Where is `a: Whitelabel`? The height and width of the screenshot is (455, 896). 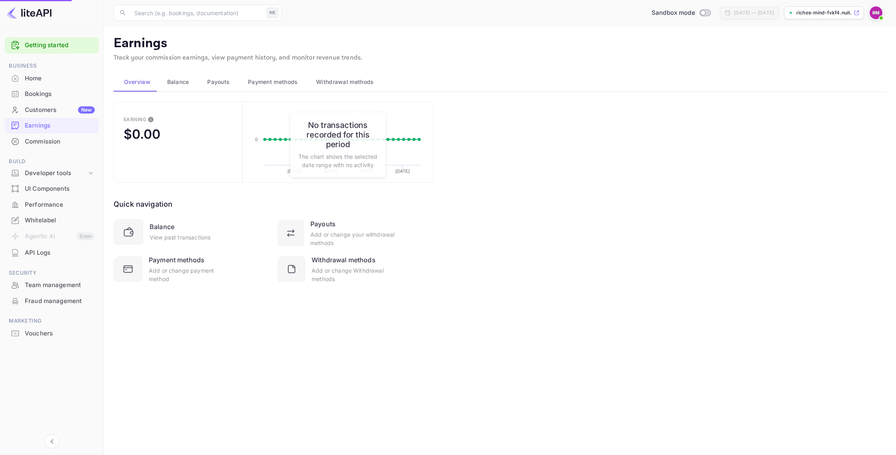
a: Whitelabel is located at coordinates (52, 220).